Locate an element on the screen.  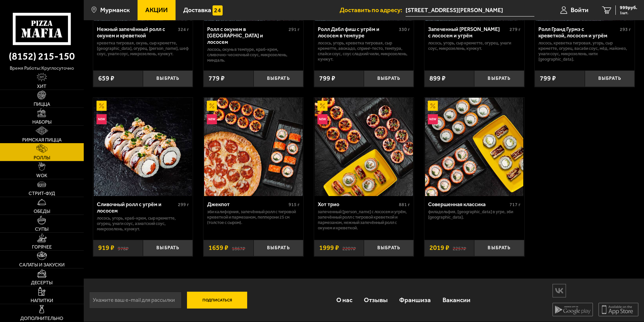
p: лосось, угорь, краб-крем, Сыр креметте, огурец, унаги соус, азиатский соус, микрозелень, кунжут. is located at coordinates (143, 223).